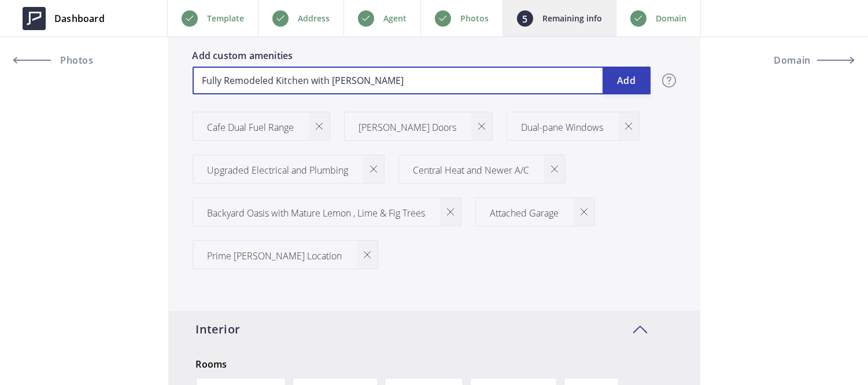  Describe the element at coordinates (562, 127) in the screenshot. I see `p: Dual-pane Windows` at that location.